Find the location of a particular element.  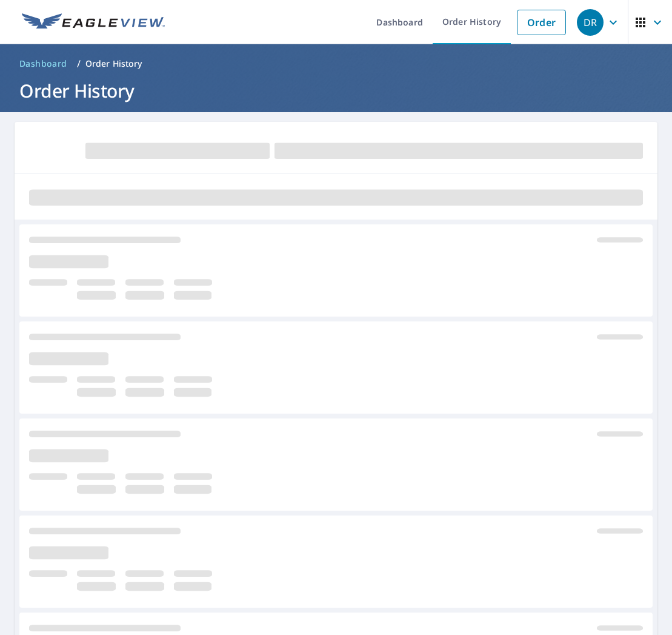

img: EV Logo is located at coordinates (94, 23).